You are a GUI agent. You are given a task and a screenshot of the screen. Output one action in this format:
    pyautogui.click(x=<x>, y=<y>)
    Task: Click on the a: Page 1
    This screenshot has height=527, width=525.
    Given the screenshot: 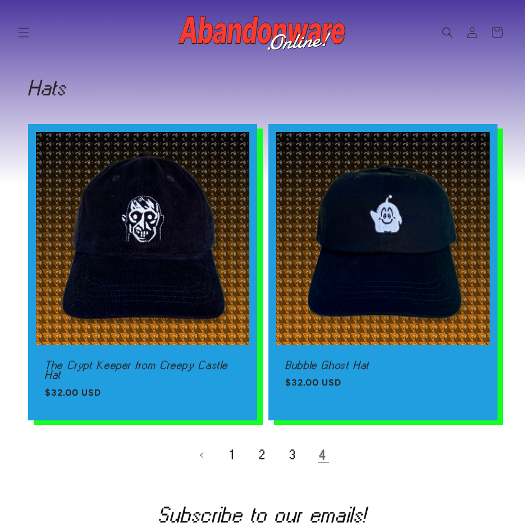 What is the action you would take?
    pyautogui.click(x=232, y=455)
    